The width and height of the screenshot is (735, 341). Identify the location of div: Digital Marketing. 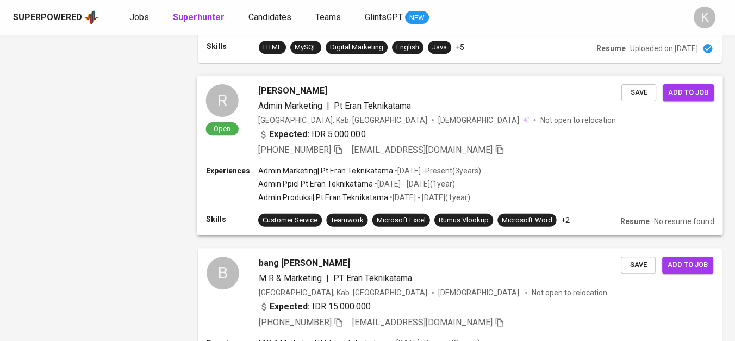
(357, 47).